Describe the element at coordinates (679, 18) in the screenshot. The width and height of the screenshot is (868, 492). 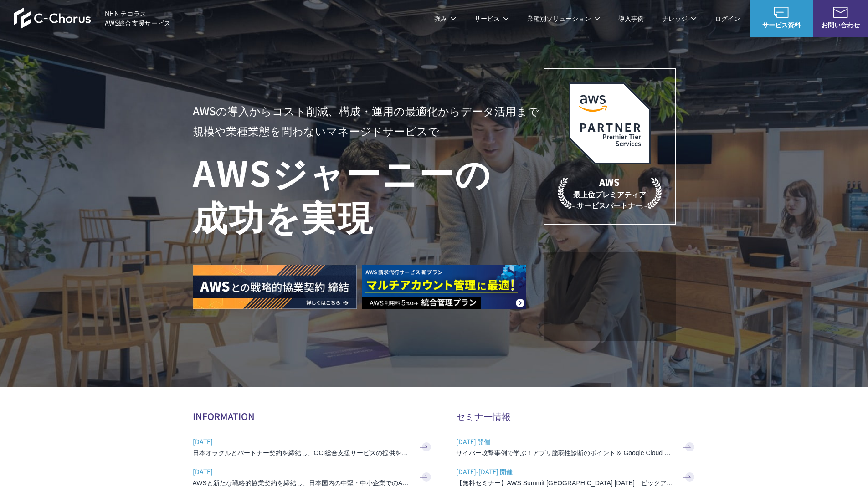
I see `p: ナレッジ` at that location.